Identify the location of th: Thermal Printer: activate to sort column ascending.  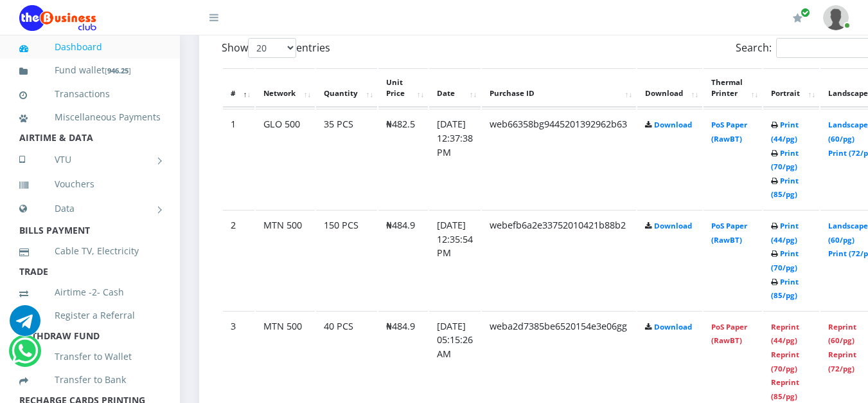
(733, 88).